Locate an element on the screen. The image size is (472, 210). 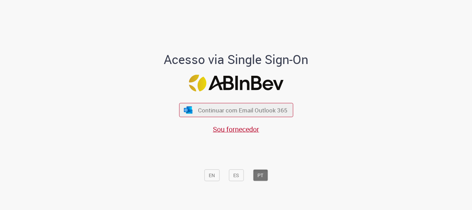
h1: Acesso via Single Sign-On is located at coordinates (236, 59).